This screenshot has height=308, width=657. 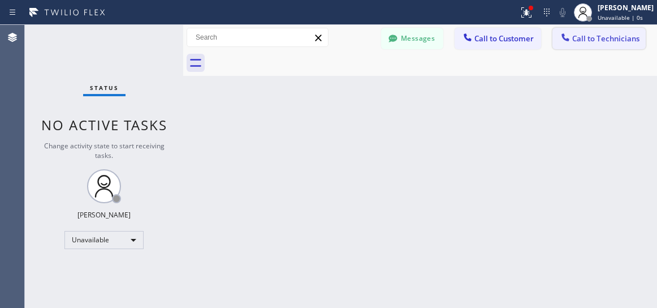 I want to click on span: Unavailable | 0s, so click(x=621, y=18).